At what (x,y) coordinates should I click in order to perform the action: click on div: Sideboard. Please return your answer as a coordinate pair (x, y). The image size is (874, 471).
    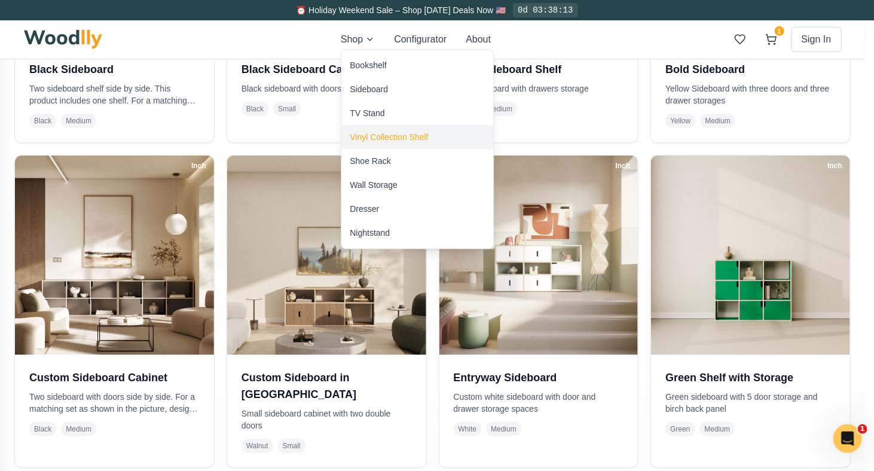
    Looking at the image, I should click on (369, 89).